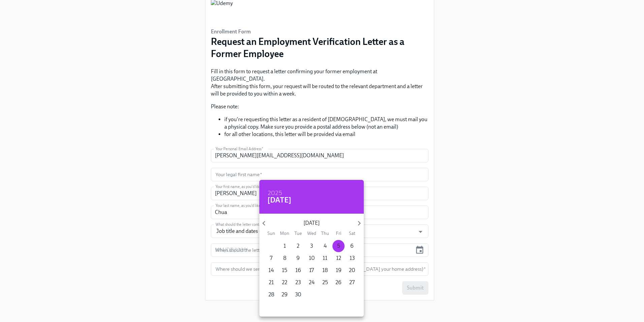  I want to click on button: 3, so click(312, 246).